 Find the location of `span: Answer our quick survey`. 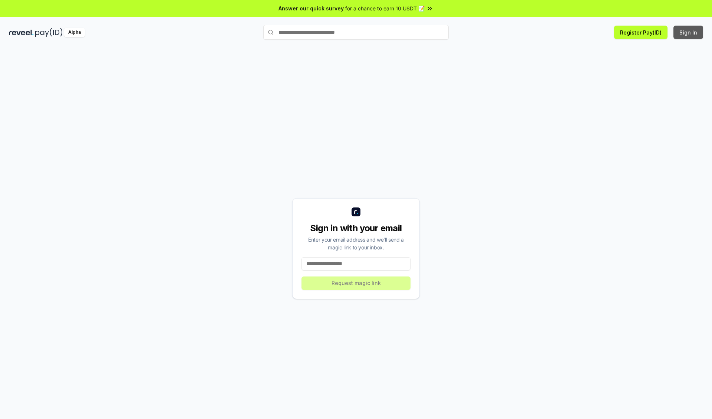

span: Answer our quick survey is located at coordinates (311, 8).